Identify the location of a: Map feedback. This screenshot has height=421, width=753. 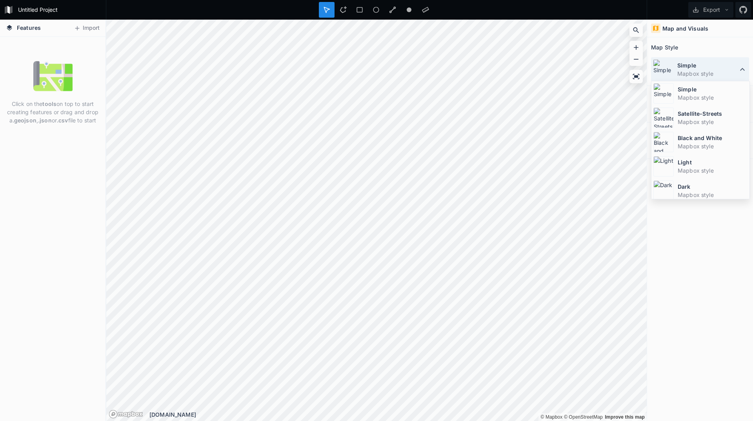
(625, 417).